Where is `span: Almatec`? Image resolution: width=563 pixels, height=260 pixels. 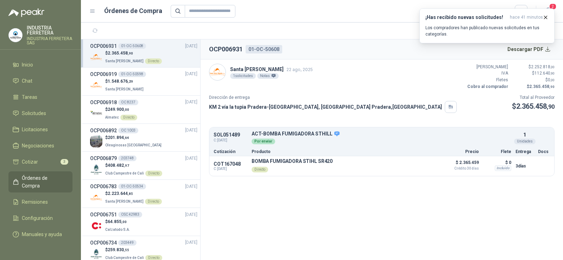
span: Almatec is located at coordinates (112, 117).